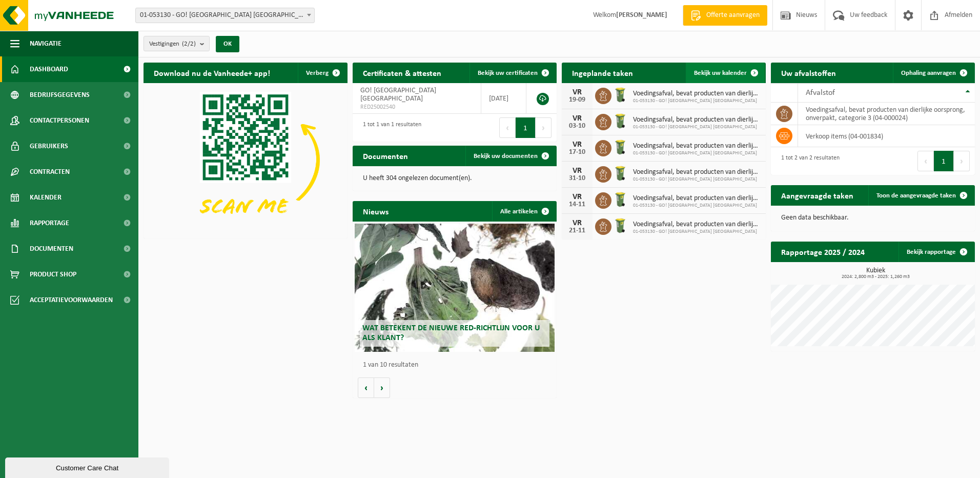 This screenshot has height=478, width=980. Describe the element at coordinates (451, 333) in the screenshot. I see `span: Wat betekent de nieuwe RED-richtlijn voor u als klant?` at that location.